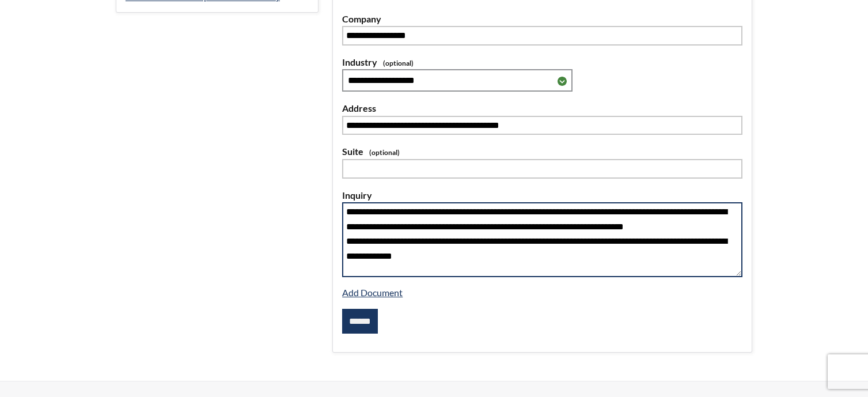  Describe the element at coordinates (542, 195) in the screenshot. I see `label: Inquiry` at that location.